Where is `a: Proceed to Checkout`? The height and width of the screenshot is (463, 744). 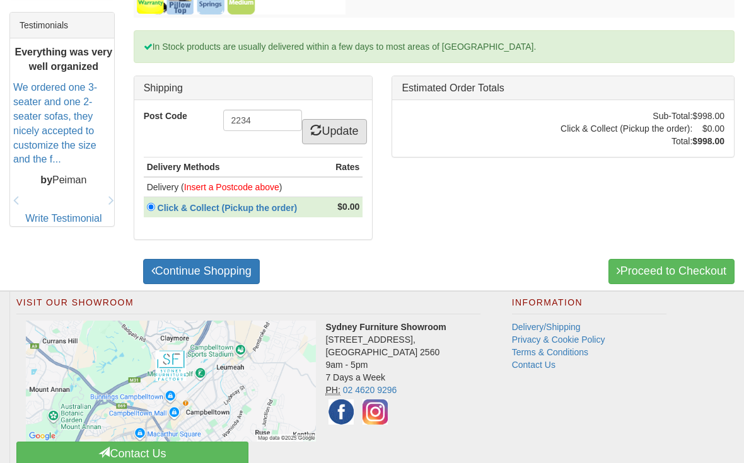 a: Proceed to Checkout is located at coordinates (671, 272).